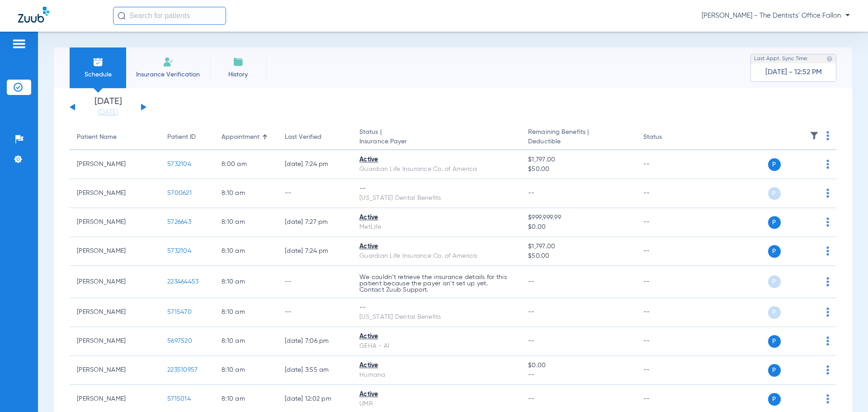  I want to click on div: UMR, so click(436, 404).